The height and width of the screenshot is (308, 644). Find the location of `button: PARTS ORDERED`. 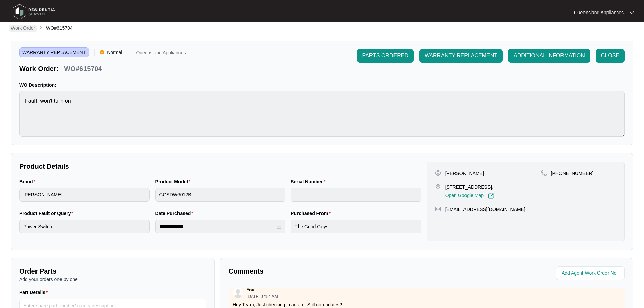

button: PARTS ORDERED is located at coordinates (386, 56).